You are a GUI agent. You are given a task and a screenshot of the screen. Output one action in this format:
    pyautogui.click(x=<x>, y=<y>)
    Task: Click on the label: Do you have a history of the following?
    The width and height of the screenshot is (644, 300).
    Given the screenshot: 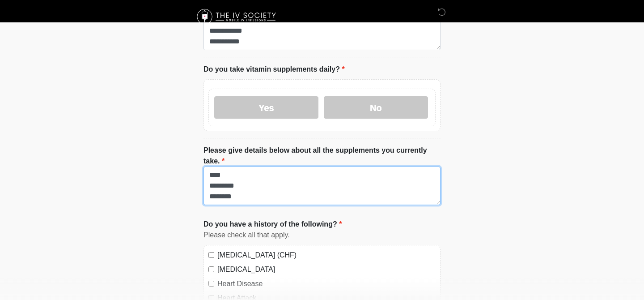 What is the action you would take?
    pyautogui.click(x=273, y=224)
    